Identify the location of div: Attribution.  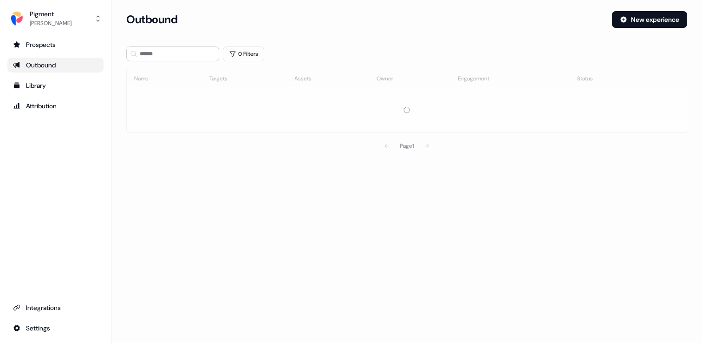
(55, 106).